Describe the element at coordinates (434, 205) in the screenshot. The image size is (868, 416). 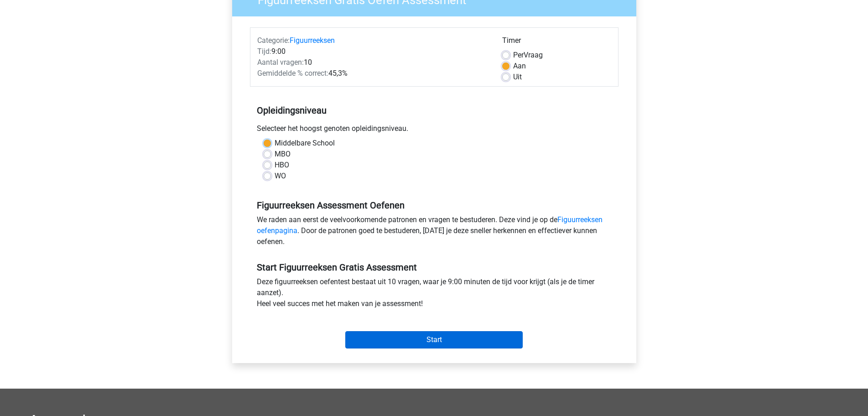
I see `h5: Figuurreeksen Assessment Oefenen` at that location.